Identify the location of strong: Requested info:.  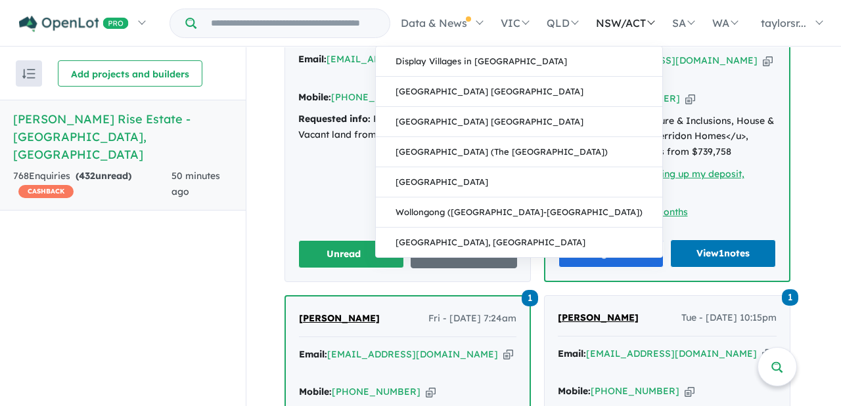
(334, 119).